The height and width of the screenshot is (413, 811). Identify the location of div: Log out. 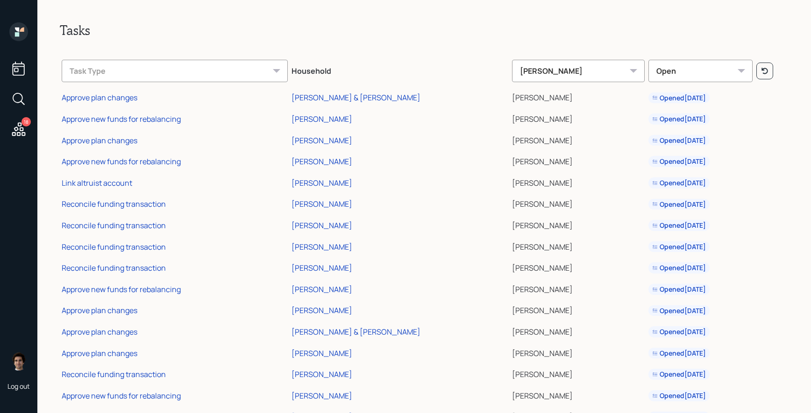
(19, 386).